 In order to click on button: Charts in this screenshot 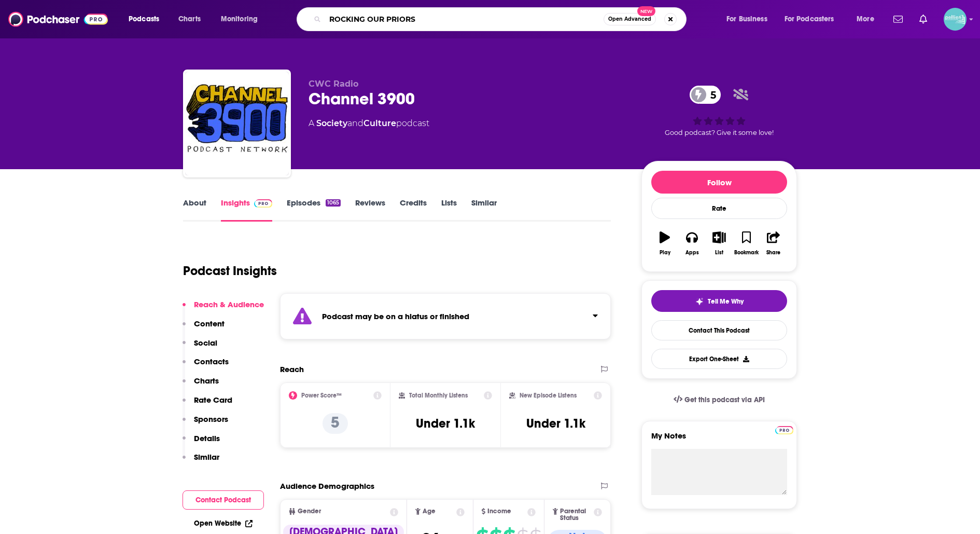, I will do `click(201, 385)`.